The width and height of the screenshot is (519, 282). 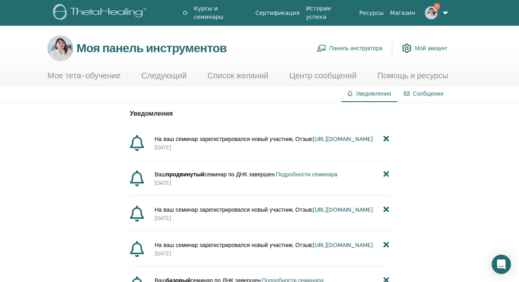 What do you see at coordinates (318, 12) in the screenshot?
I see `font: Истории успеха` at bounding box center [318, 12].